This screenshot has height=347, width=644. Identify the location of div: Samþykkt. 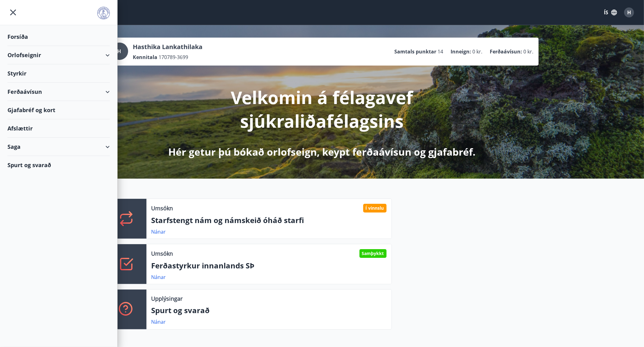
(373, 253).